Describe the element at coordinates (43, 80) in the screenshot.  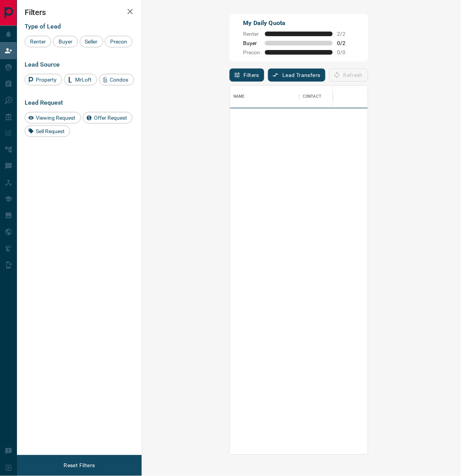
I see `div: Property` at that location.